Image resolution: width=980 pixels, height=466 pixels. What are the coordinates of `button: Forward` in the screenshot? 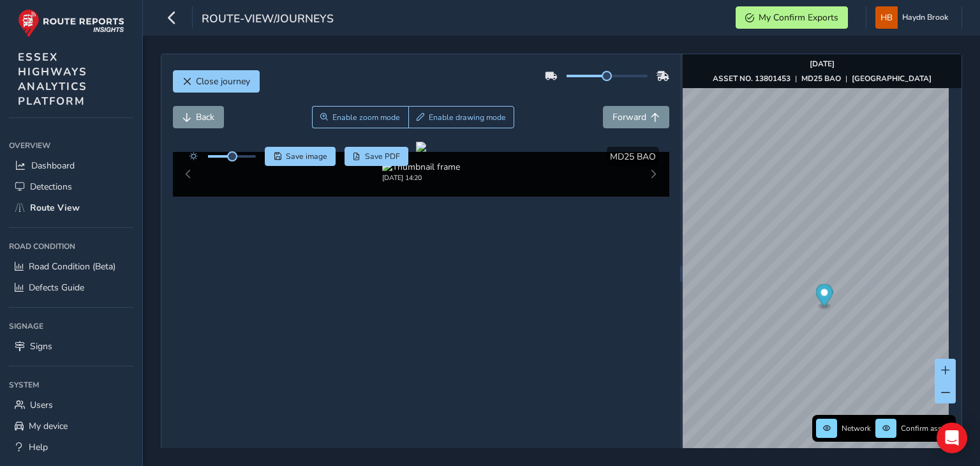 It's located at (636, 117).